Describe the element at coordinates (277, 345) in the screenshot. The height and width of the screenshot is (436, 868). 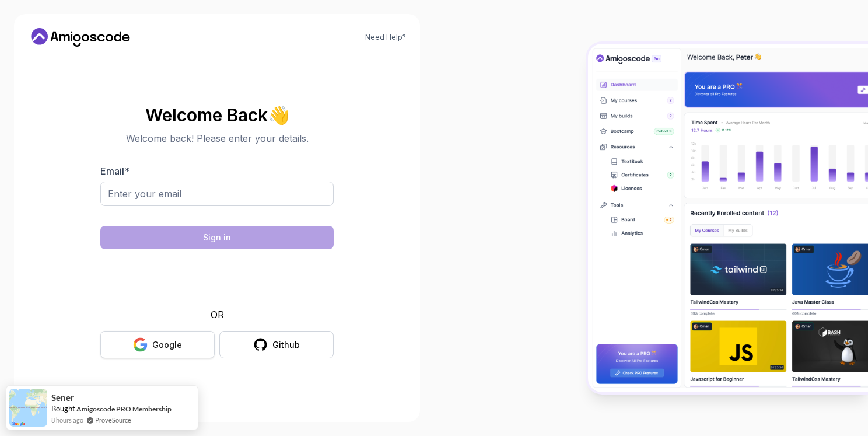
I see `button: Github` at that location.